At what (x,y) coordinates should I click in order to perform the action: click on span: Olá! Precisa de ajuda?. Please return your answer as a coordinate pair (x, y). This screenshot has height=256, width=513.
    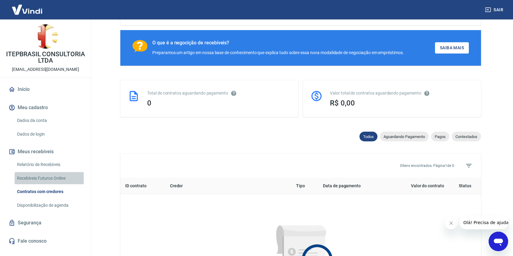
    Looking at the image, I should click on (27, 7).